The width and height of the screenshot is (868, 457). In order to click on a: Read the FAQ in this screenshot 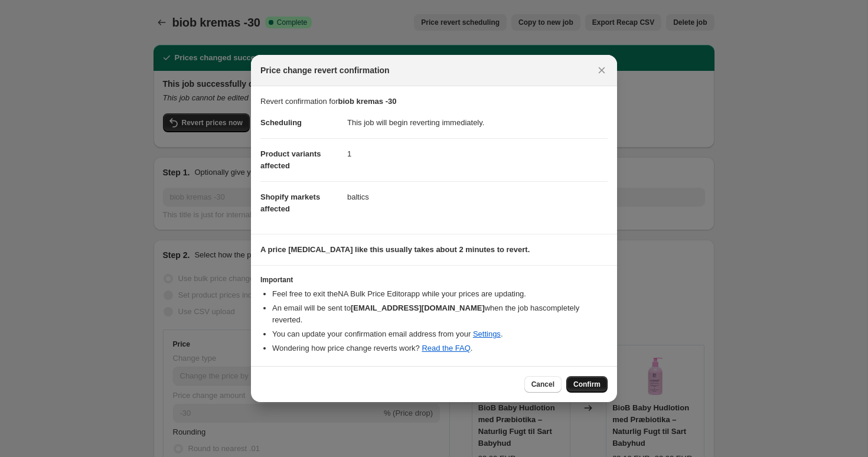, I will do `click(446, 347)`.